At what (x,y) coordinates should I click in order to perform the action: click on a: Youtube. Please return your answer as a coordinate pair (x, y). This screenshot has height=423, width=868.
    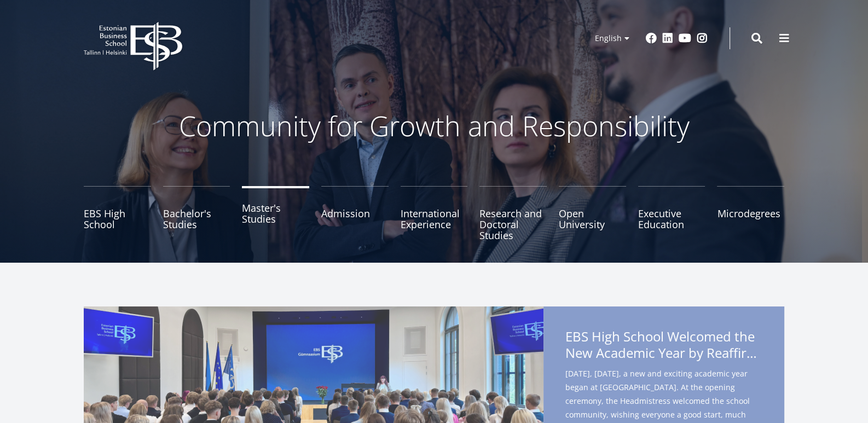
    Looking at the image, I should click on (684, 38).